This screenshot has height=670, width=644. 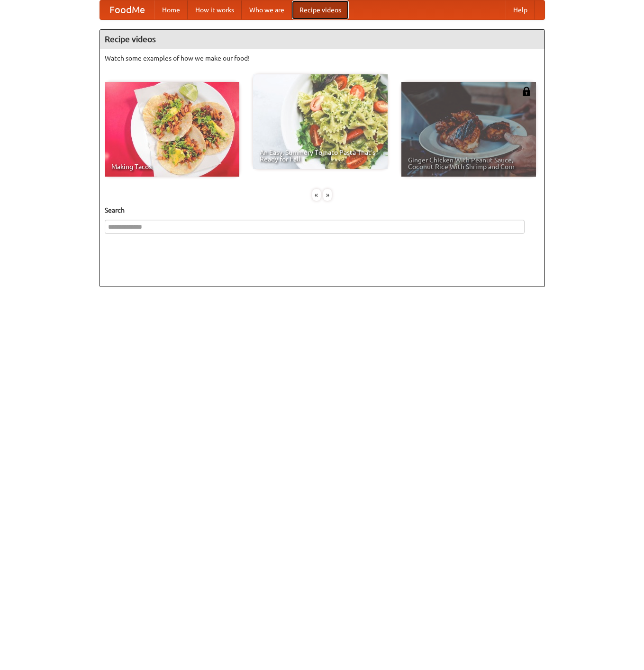 I want to click on h5: Search, so click(x=322, y=210).